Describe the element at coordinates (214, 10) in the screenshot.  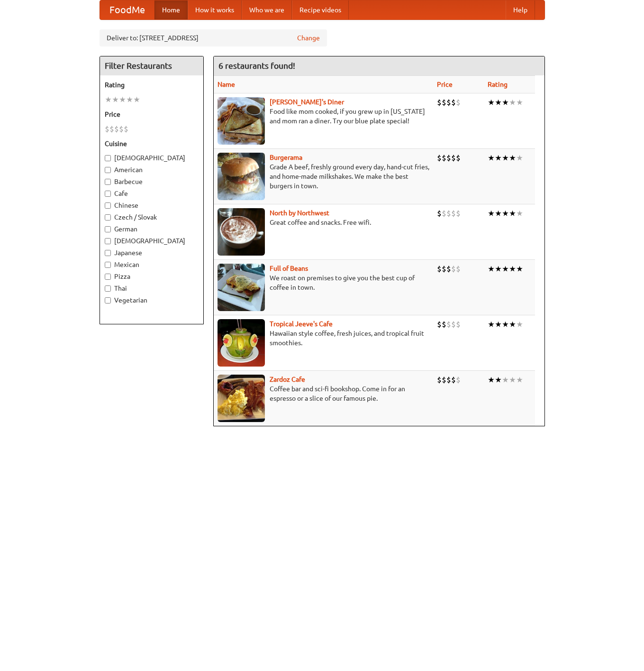
I see `a: How it works` at that location.